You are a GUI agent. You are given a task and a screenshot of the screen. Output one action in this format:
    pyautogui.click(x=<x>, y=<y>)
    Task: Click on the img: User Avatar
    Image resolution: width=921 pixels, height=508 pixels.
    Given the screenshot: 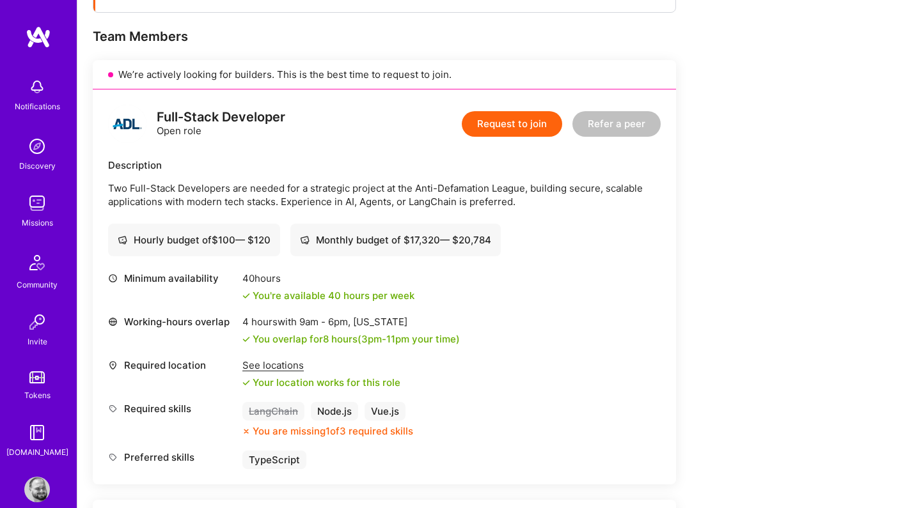 What is the action you would take?
    pyautogui.click(x=37, y=490)
    